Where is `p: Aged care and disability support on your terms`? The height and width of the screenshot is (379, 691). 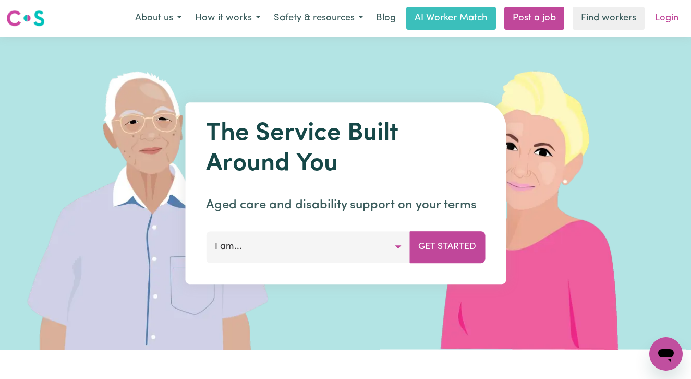 p: Aged care and disability support on your terms is located at coordinates (345, 205).